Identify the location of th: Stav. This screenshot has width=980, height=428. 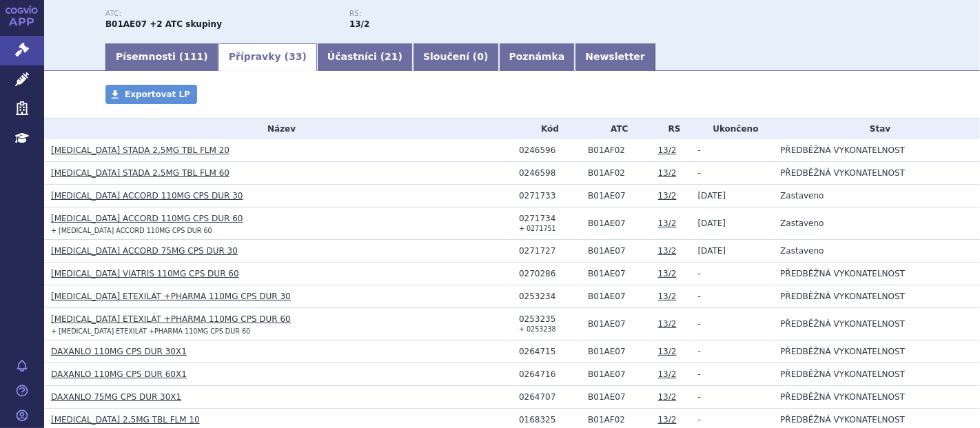
(876, 129).